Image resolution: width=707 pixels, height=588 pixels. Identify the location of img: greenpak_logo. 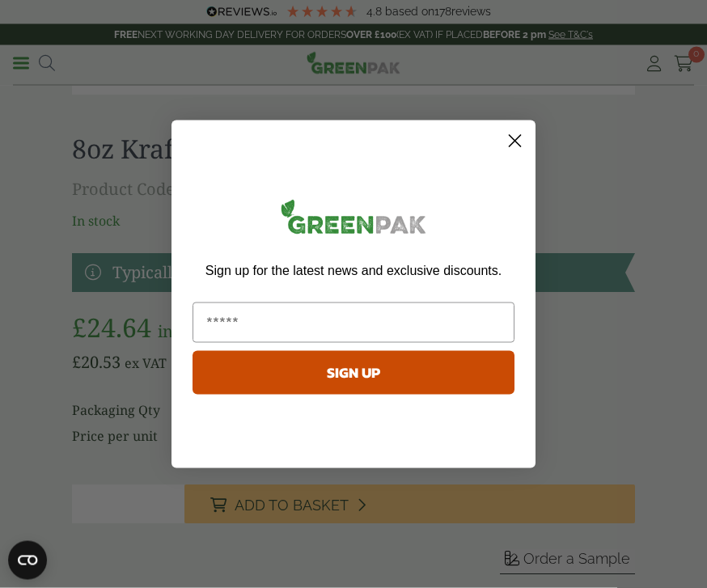
(353, 220).